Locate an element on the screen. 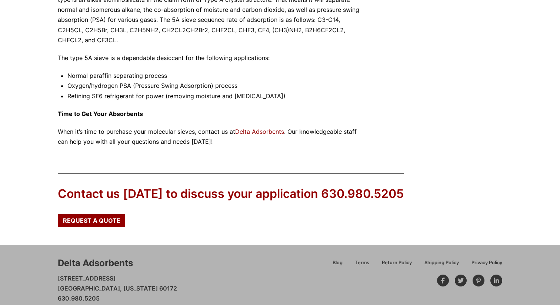 This screenshot has width=560, height=305. a: Terms is located at coordinates (362, 265).